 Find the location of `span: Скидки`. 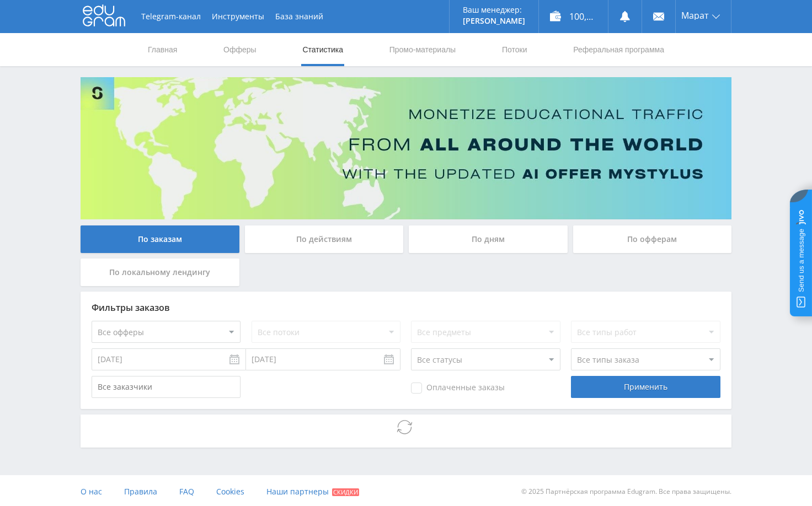

span: Скидки is located at coordinates (346, 492).